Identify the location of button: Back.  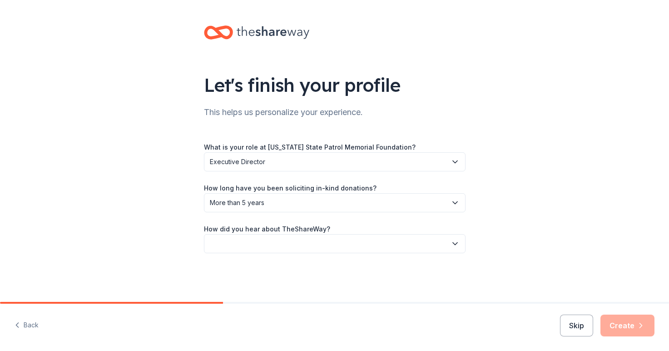
(26, 325).